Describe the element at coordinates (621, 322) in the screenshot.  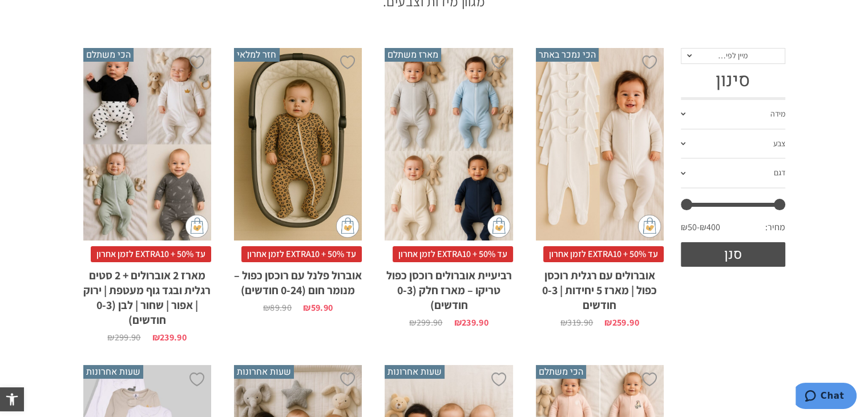
I see `bdi: 259.90` at that location.